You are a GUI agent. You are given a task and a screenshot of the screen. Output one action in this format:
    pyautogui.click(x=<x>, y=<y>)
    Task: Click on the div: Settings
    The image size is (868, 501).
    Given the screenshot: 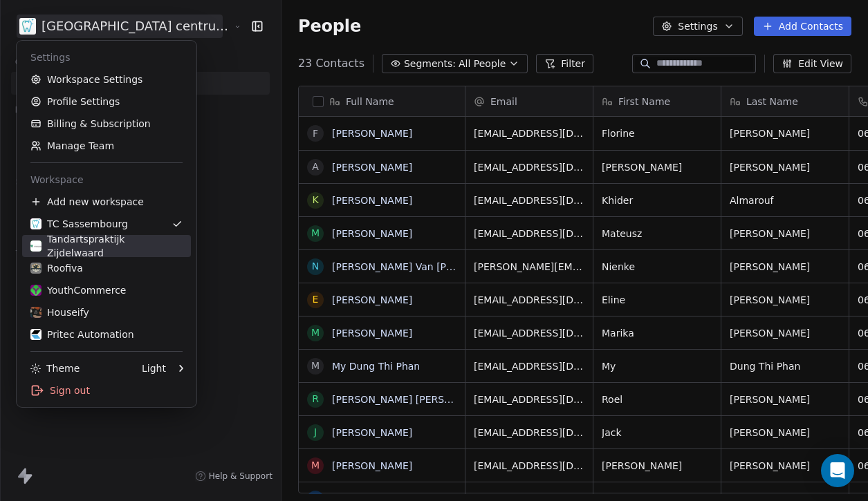 What is the action you would take?
    pyautogui.click(x=106, y=57)
    